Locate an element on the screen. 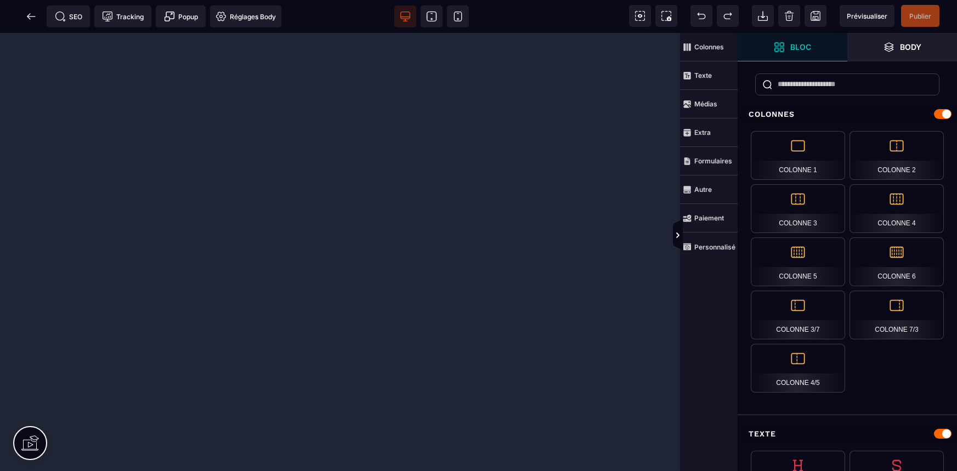 The image size is (957, 471). span: Autre is located at coordinates (709, 190).